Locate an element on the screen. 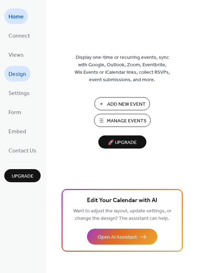 Image resolution: width=198 pixels, height=273 pixels. span: Edit Your Calendar with AI is located at coordinates (122, 200).